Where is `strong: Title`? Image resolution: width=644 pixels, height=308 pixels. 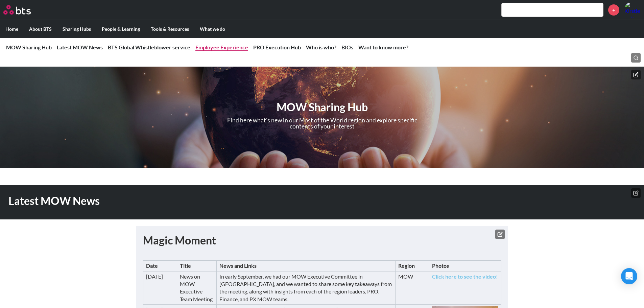
strong: Title is located at coordinates (186, 265).